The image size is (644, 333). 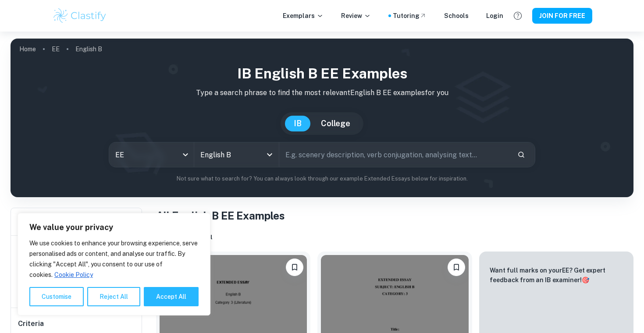 What do you see at coordinates (410, 16) in the screenshot?
I see `a: Tutoring` at bounding box center [410, 16].